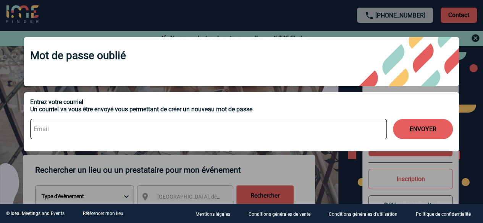 Image resolution: width=483 pixels, height=223 pixels. I want to click on div: © Ideal Meetings and Events, so click(35, 214).